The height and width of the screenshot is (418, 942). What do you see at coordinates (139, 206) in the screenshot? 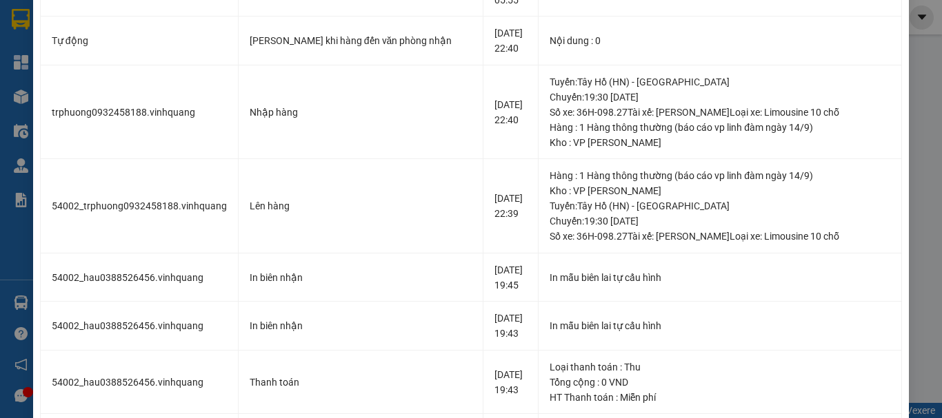
I see `td: 54002_trphuong0932458188.vinhquang` at bounding box center [139, 206].